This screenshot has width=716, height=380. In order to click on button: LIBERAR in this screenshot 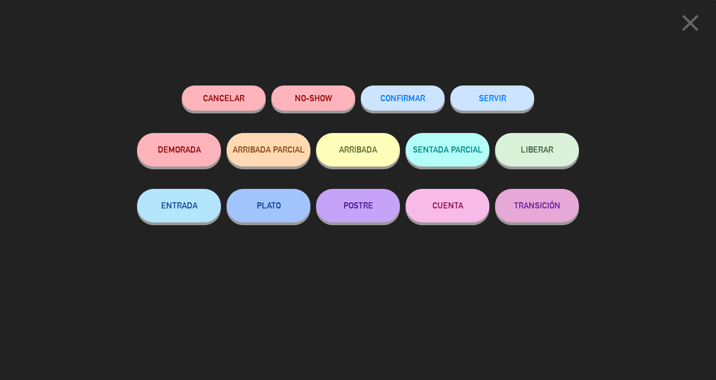, I will do `click(537, 150)`.